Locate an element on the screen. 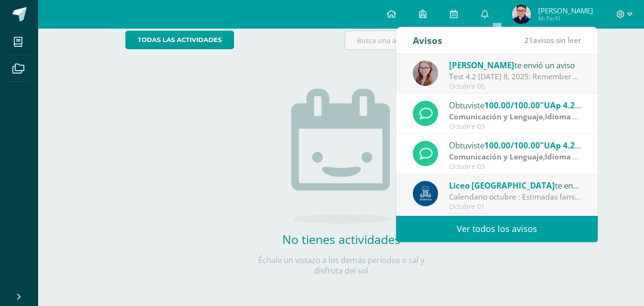  span: Mi Perfil is located at coordinates (565, 18).